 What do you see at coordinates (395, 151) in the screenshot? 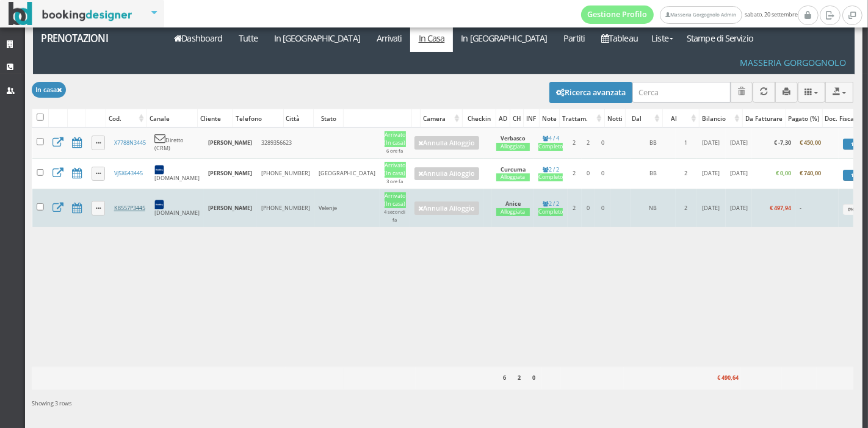
I see `small: 6 ore fa` at bounding box center [395, 151].